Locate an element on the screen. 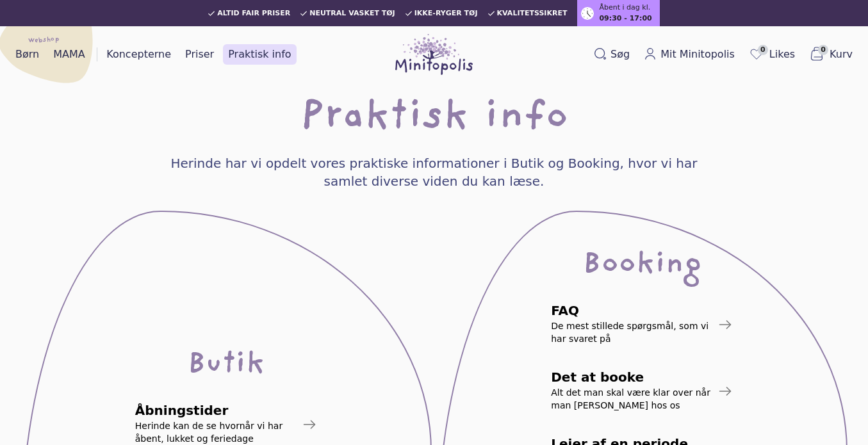 The height and width of the screenshot is (445, 868). span: 09:30 - 17:00 is located at coordinates (625, 18).